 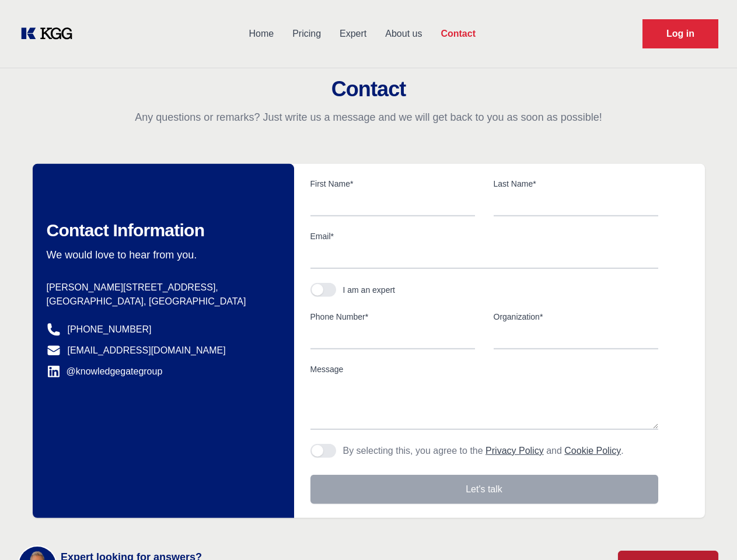 What do you see at coordinates (161, 255) in the screenshot?
I see `p: We would love to hear from you.` at bounding box center [161, 255].